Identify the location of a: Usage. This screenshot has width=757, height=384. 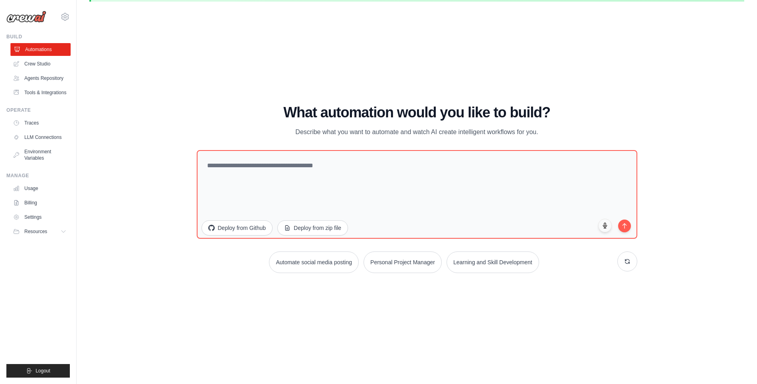
(40, 188).